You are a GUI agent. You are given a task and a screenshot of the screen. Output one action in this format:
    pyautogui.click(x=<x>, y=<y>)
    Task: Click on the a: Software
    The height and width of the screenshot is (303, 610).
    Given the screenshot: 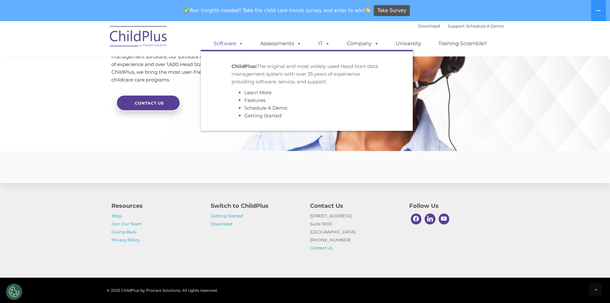 What is the action you would take?
    pyautogui.click(x=228, y=44)
    